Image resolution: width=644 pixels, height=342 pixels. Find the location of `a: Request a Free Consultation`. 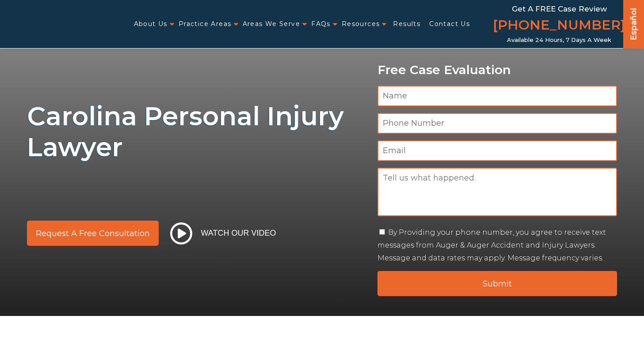

a: Request a Free Consultation is located at coordinates (93, 233).